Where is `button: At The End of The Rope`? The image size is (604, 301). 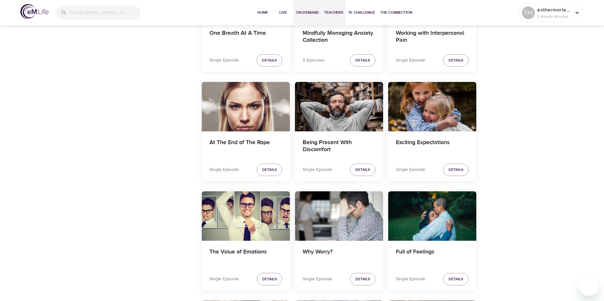
button: At The End of The Rope is located at coordinates (246, 107).